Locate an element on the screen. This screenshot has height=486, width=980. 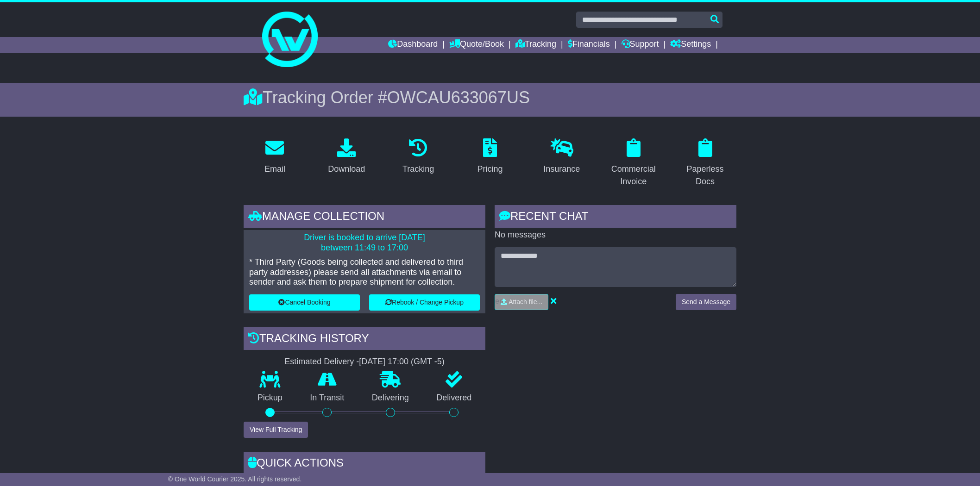
button: Cancel Booking is located at coordinates (304, 302).